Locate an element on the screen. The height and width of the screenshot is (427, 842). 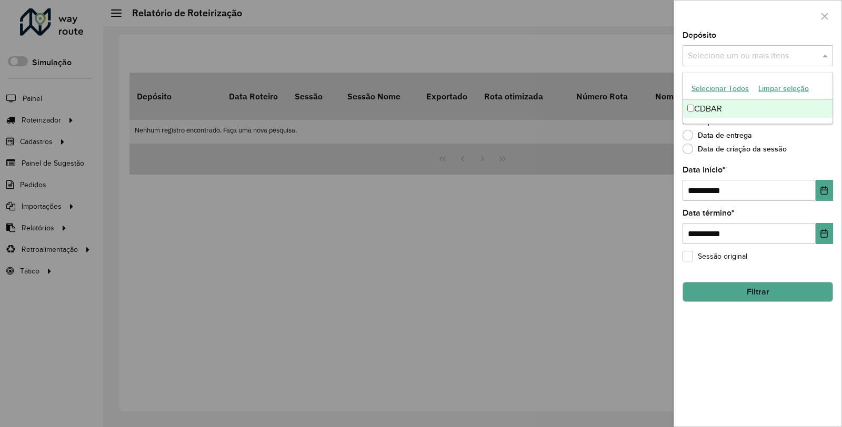
button: Limpar seleção is located at coordinates (783, 88).